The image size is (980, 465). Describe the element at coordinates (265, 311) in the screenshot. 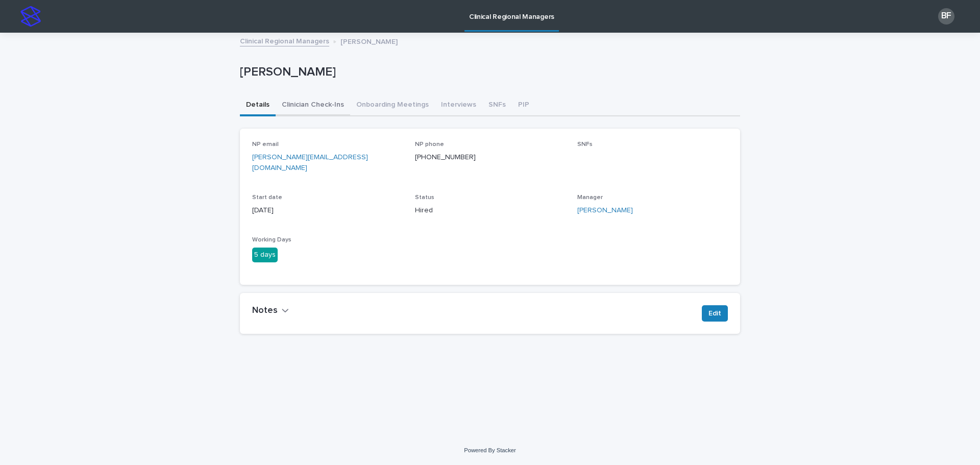

I see `h2: Notes` at that location.